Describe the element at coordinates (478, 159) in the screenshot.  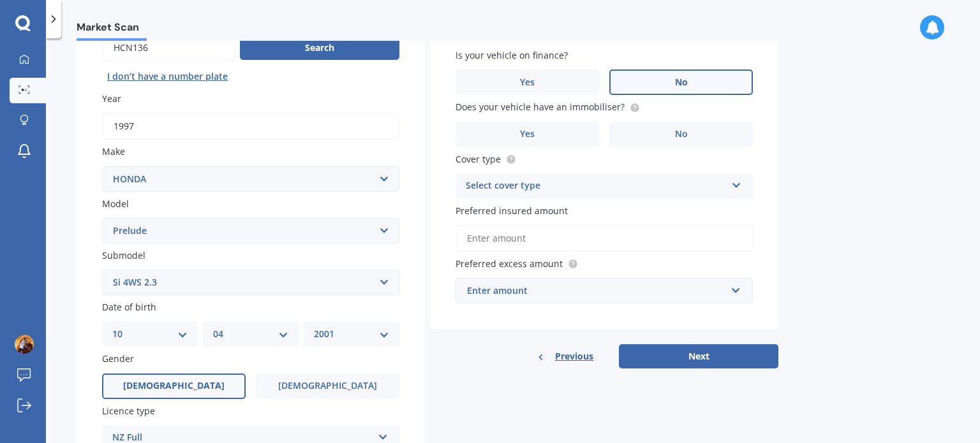
I see `span: Cover type` at that location.